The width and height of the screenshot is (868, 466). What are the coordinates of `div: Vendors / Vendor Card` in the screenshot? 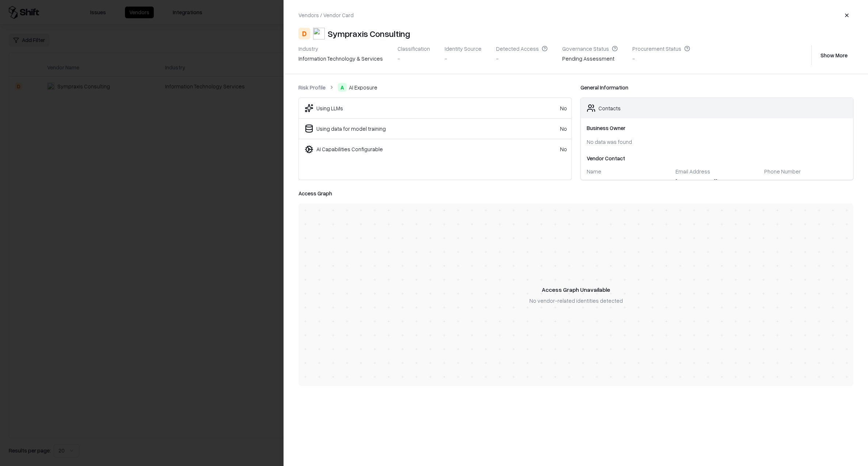 It's located at (326, 15).